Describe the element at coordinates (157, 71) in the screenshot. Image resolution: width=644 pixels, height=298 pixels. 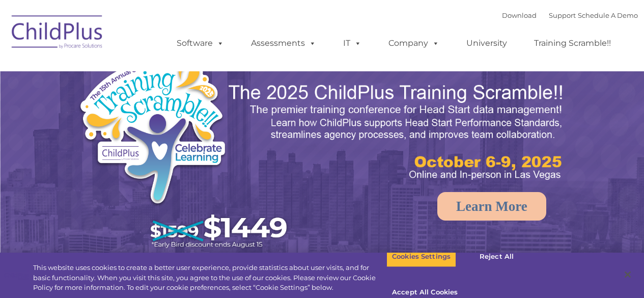
I see `span: Last name` at that location.